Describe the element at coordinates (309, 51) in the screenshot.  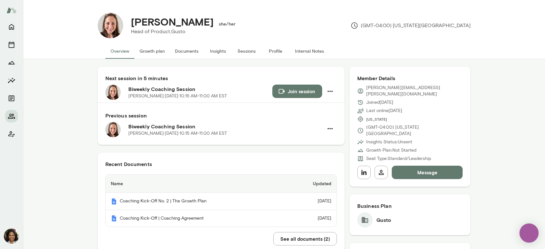
I see `button: Internal Notes` at that location.